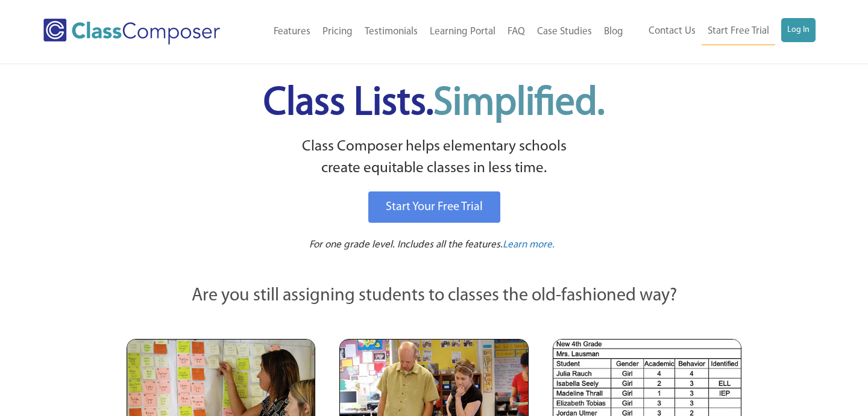 This screenshot has width=868, height=416. What do you see at coordinates (672, 31) in the screenshot?
I see `a: Contact Us` at bounding box center [672, 31].